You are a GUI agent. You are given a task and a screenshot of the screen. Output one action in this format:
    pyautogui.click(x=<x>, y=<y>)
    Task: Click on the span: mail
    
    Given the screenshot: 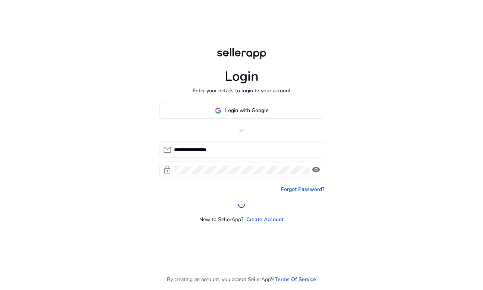 What is the action you would take?
    pyautogui.click(x=167, y=150)
    